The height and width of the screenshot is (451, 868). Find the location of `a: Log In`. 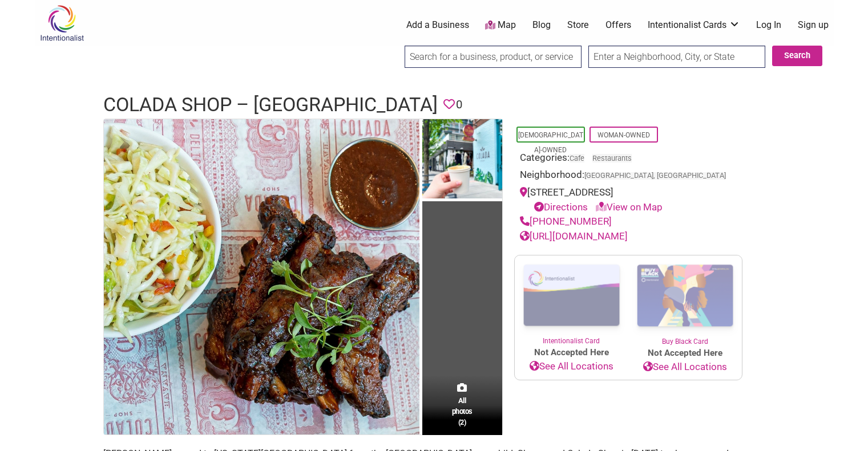

a: Log In is located at coordinates (768, 25).